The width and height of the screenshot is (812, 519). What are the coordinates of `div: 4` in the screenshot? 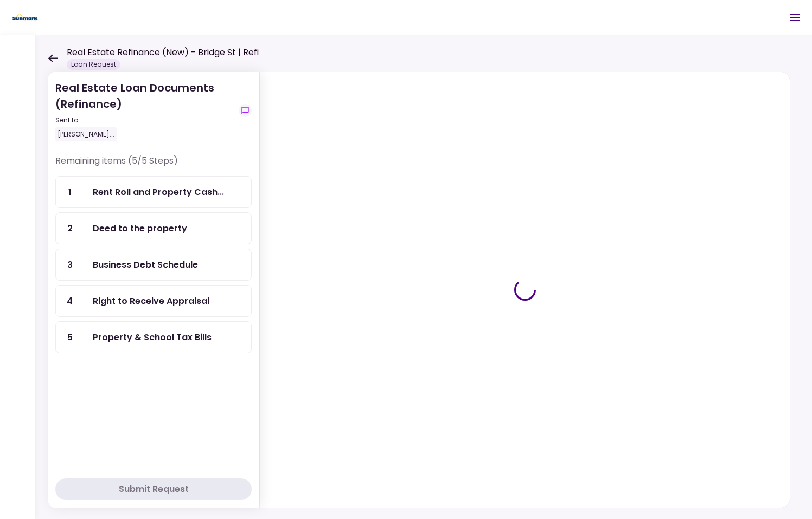 It's located at (70, 301).